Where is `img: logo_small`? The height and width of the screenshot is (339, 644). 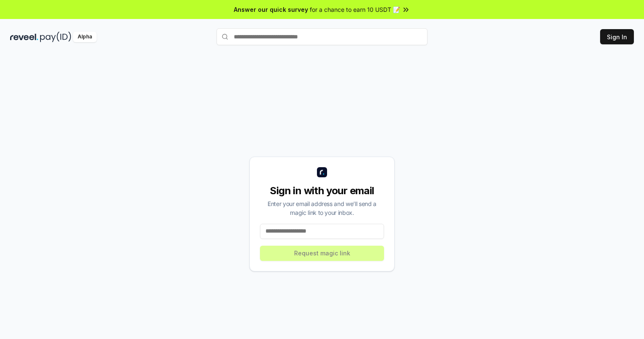 img: logo_small is located at coordinates (322, 172).